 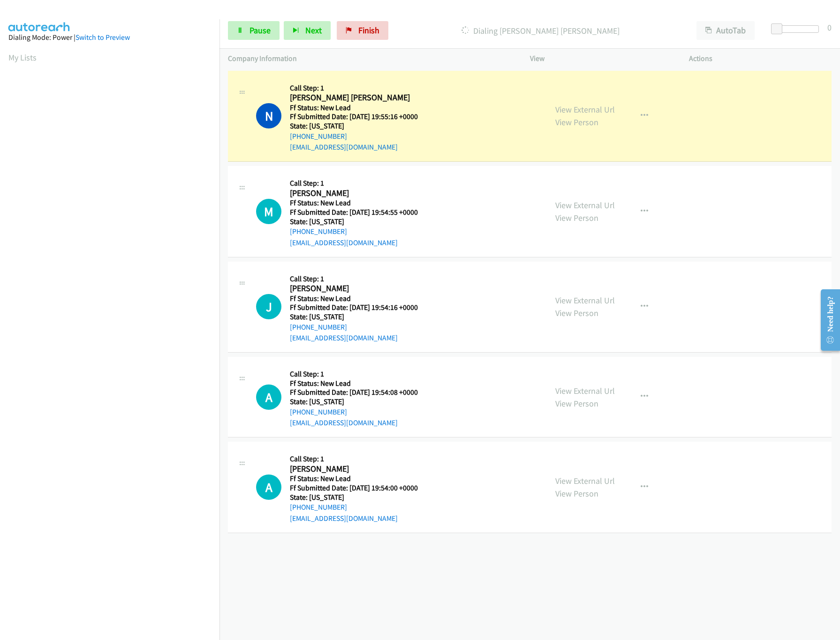 What do you see at coordinates (362, 31) in the screenshot?
I see `a: Finish` at bounding box center [362, 31].